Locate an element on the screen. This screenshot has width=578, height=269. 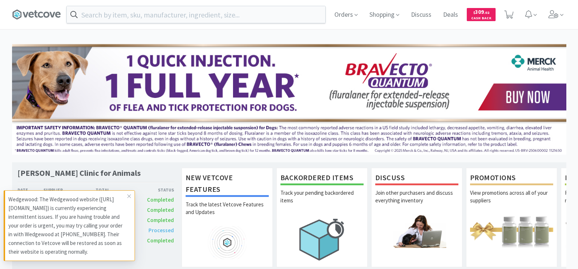
img: hero_backorders.png is located at coordinates (322, 240).